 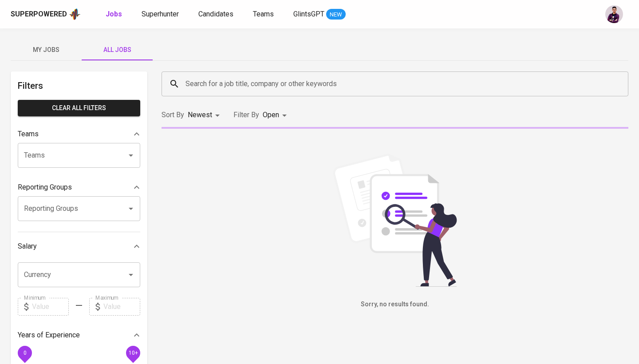 What do you see at coordinates (45, 187) in the screenshot?
I see `p: Reporting Groups` at bounding box center [45, 187].